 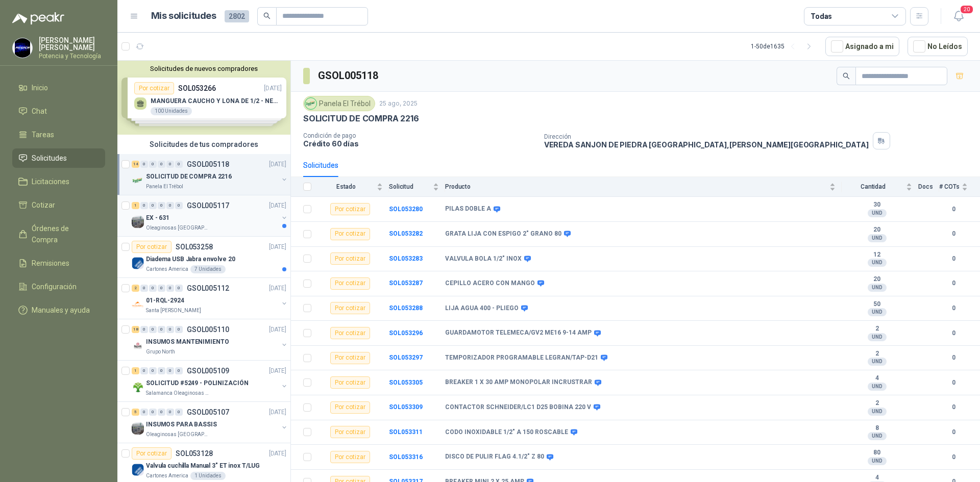 What do you see at coordinates (43, 205) in the screenshot?
I see `span: Cotizar` at bounding box center [43, 205].